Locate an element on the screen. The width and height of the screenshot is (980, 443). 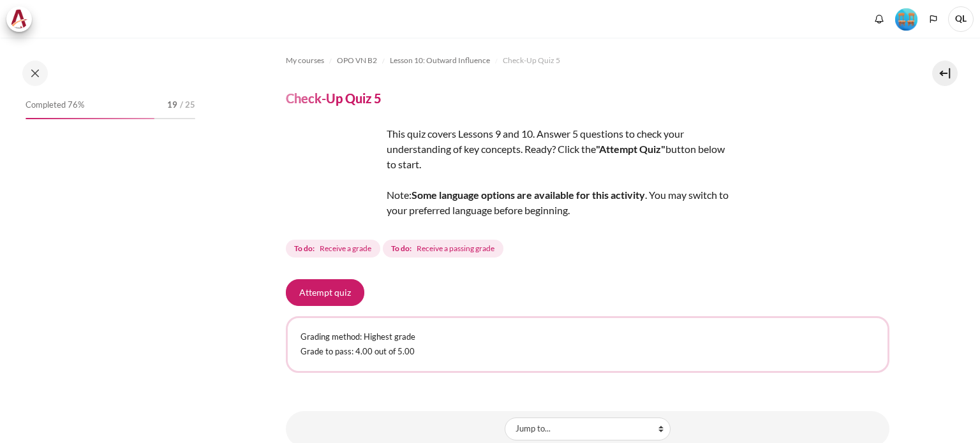
a: Level #4 is located at coordinates (906, 19).